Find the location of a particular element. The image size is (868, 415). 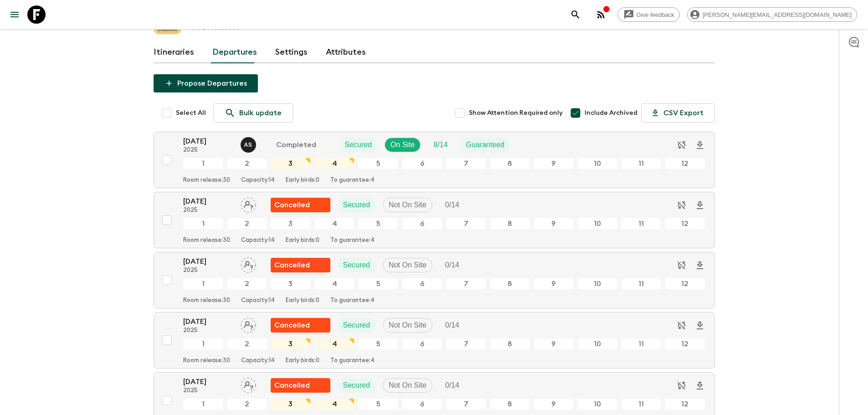

span: Include Archived is located at coordinates (611, 113).